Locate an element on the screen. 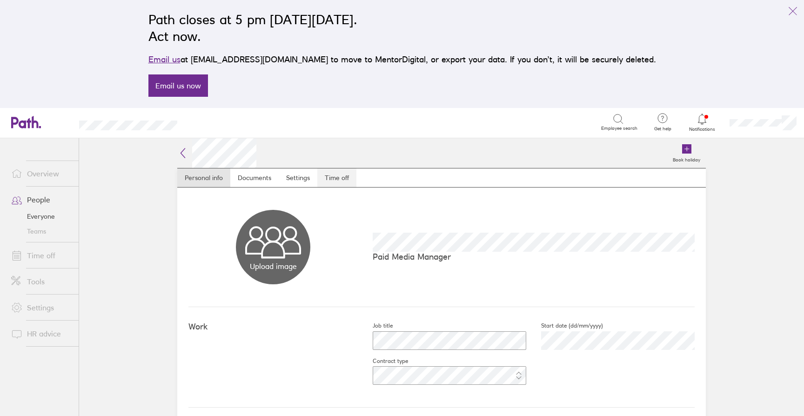 The height and width of the screenshot is (416, 804). a: Email us is located at coordinates (164, 59).